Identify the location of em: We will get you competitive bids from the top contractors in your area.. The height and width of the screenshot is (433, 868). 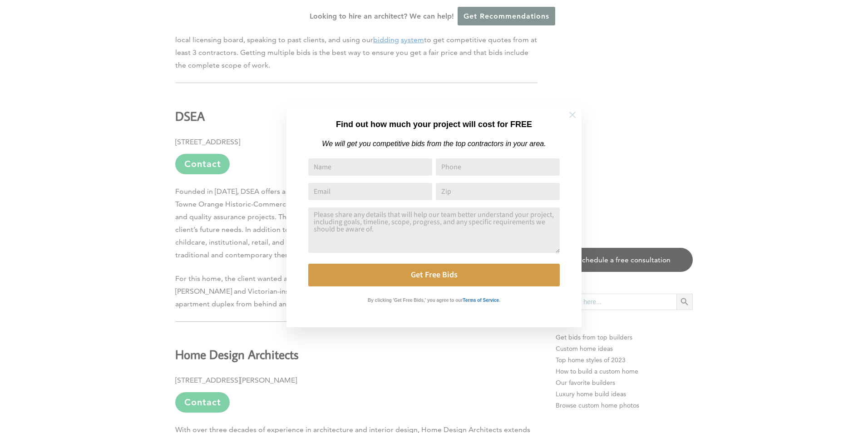
(433, 143).